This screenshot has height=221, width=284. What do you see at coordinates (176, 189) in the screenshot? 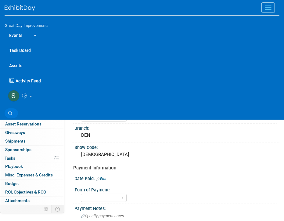
I see `div: Form of Payment:` at bounding box center [176, 189].